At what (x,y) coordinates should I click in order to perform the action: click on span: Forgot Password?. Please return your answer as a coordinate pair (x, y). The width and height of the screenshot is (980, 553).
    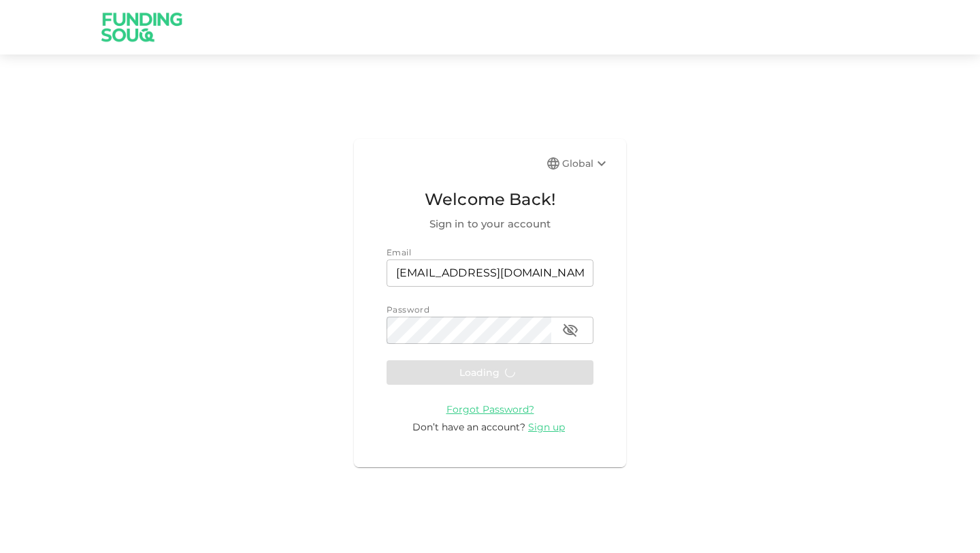
    Looking at the image, I should click on (490, 409).